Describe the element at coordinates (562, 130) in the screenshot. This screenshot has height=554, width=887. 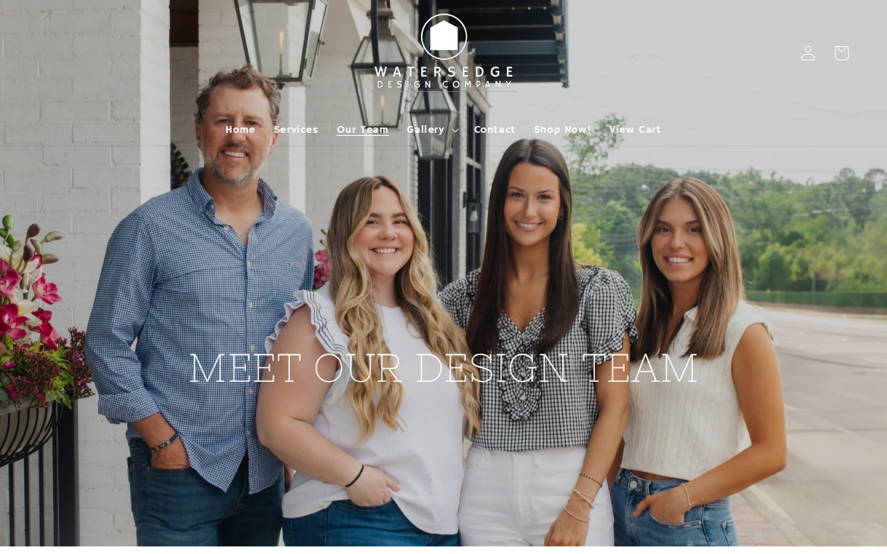
I see `a: Shop Now!` at that location.